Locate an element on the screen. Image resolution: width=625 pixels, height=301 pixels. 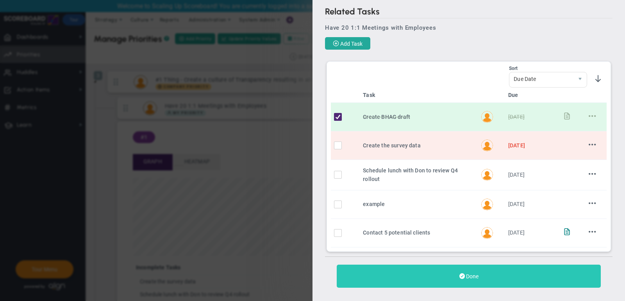
span: Add Task is located at coordinates (351, 44).